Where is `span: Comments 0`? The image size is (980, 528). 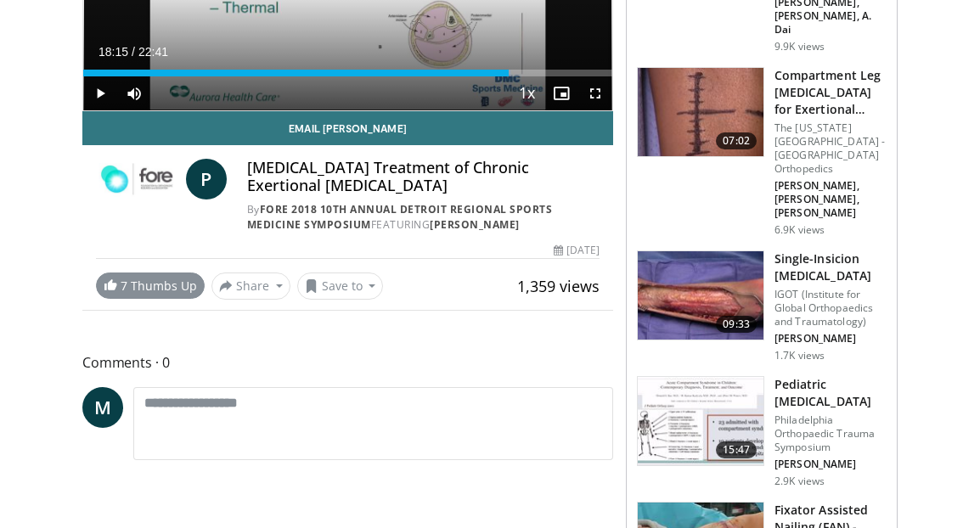
span: Comments 0 is located at coordinates (347, 362).